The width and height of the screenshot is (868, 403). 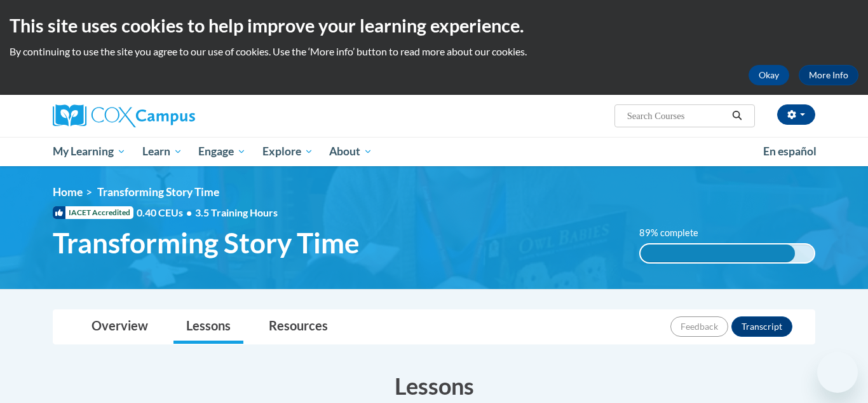 I want to click on input: Search Courses, so click(x=677, y=116).